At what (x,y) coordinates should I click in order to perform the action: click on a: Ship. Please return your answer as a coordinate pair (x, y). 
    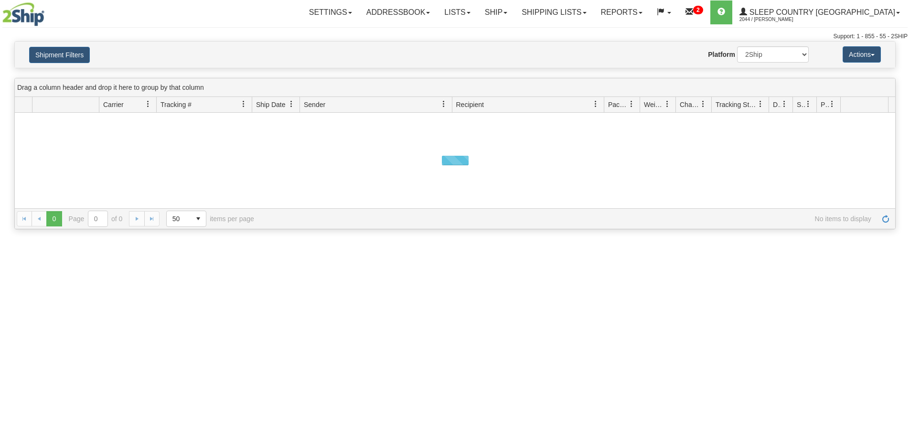
    Looking at the image, I should click on (496, 12).